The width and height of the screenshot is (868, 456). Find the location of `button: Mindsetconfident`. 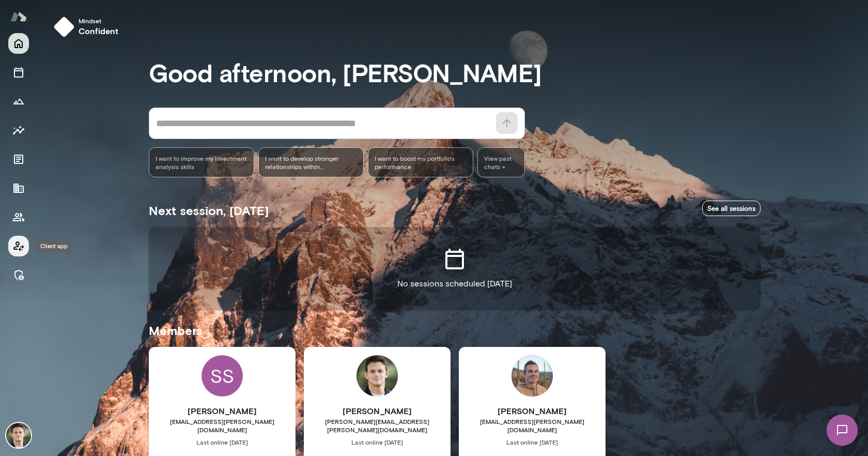

button: Mindsetconfident is located at coordinates (88, 27).